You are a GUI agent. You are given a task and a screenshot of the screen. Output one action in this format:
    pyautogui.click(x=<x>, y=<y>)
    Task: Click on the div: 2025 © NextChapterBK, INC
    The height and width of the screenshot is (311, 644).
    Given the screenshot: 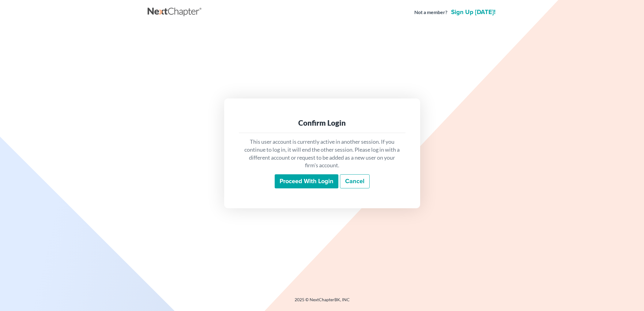 What is the action you would take?
    pyautogui.click(x=322, y=302)
    